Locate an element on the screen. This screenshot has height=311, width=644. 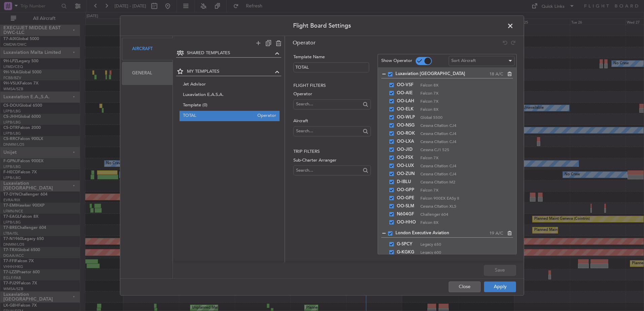
span: OO-HHO is located at coordinates (407, 223).